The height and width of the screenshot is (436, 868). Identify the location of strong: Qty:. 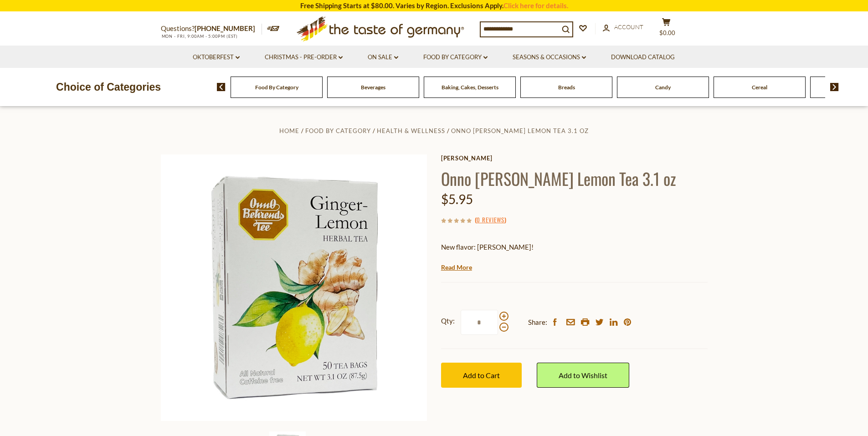
(448, 321).